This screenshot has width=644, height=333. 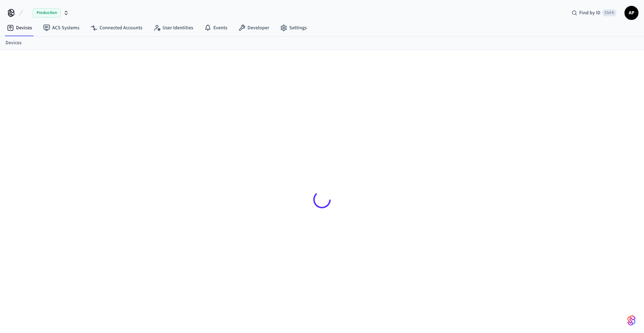 I want to click on a: Developer, so click(x=253, y=28).